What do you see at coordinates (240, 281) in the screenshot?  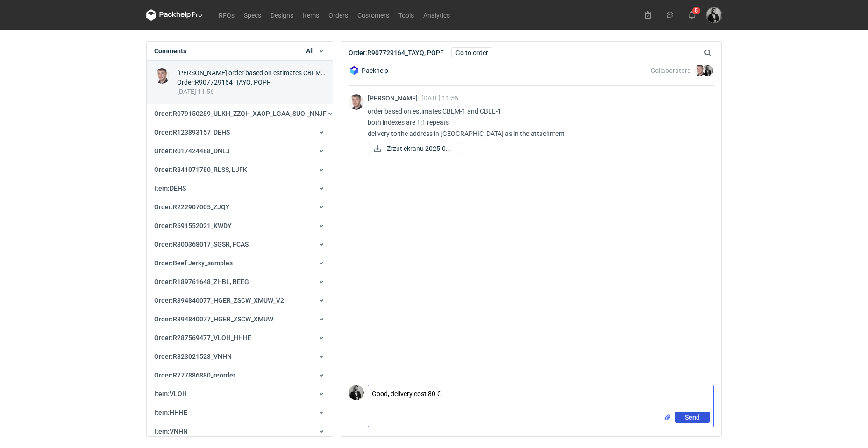 I see `button: Order:R189761648_ZHBL, BEEG` at bounding box center [240, 281].